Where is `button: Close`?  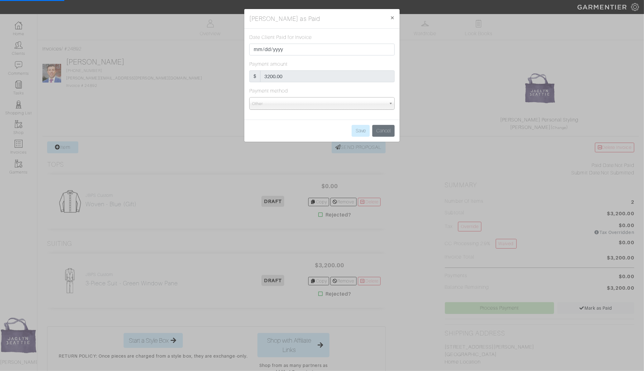 button: Close is located at coordinates (392, 18).